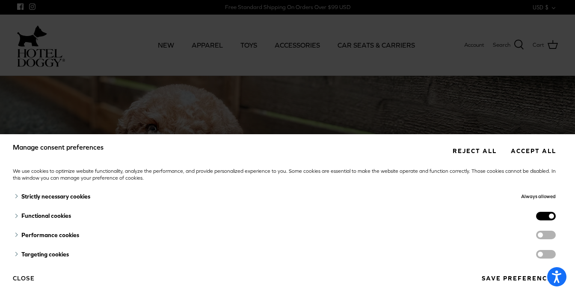  Describe the element at coordinates (533, 150) in the screenshot. I see `button: Accept all` at that location.